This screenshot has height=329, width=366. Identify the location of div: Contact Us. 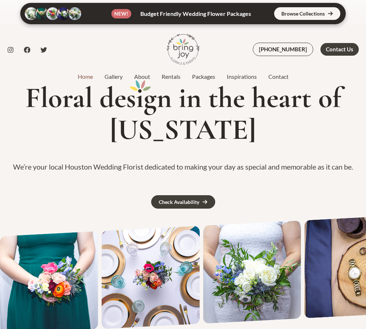
(339, 49).